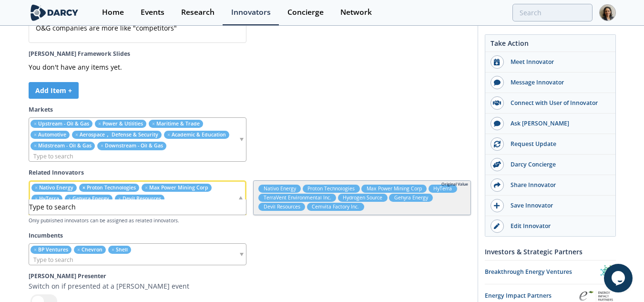 This screenshot has width=644, height=302. Describe the element at coordinates (137, 255) in the screenshot. I see `div: remove element BP Ventures remove element Chevron remove element Shell` at that location.